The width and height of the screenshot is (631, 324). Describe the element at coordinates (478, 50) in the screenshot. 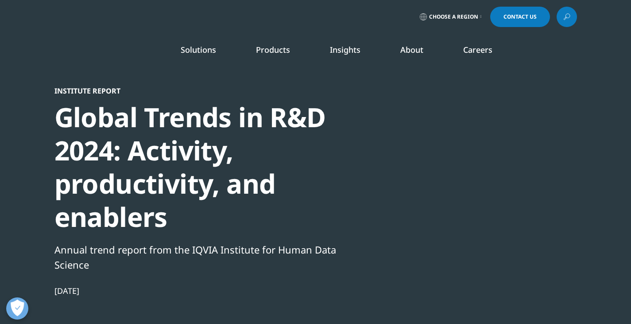

I see `a: Careers` at that location.